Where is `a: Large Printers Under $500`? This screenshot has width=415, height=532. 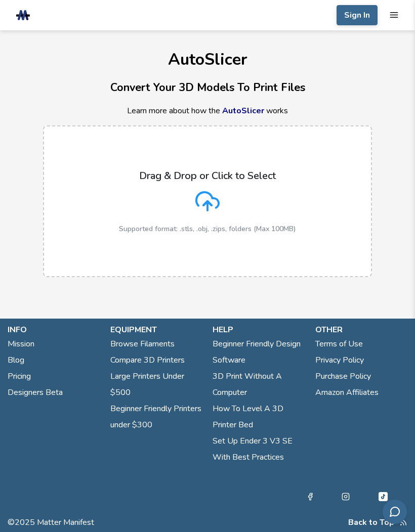 a: Large Printers Under $500 is located at coordinates (156, 384).